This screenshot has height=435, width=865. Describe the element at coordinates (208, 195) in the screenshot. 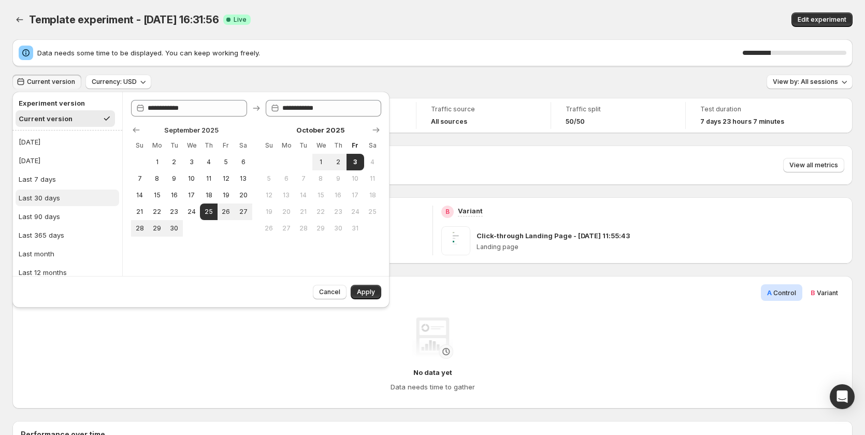

I see `button: Thursday September 18 2025` at that location.